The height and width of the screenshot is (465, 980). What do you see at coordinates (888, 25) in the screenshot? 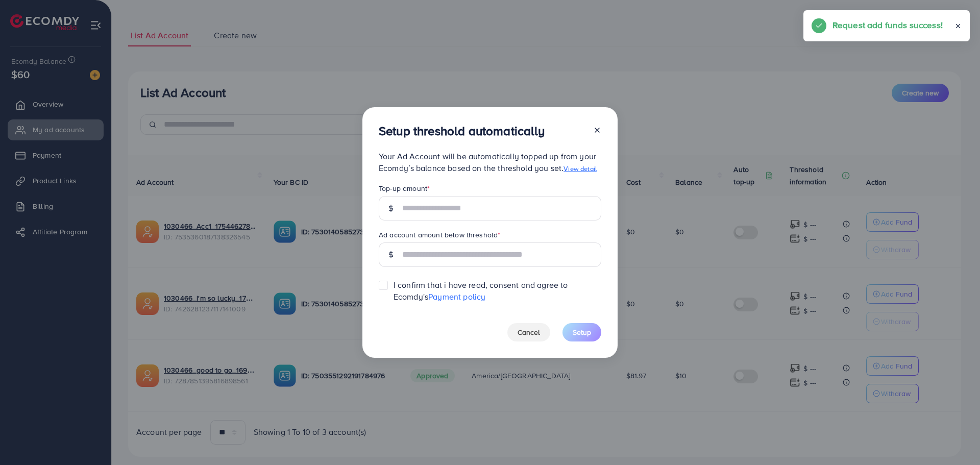
I see `h5: Request add funds success!` at bounding box center [888, 25].